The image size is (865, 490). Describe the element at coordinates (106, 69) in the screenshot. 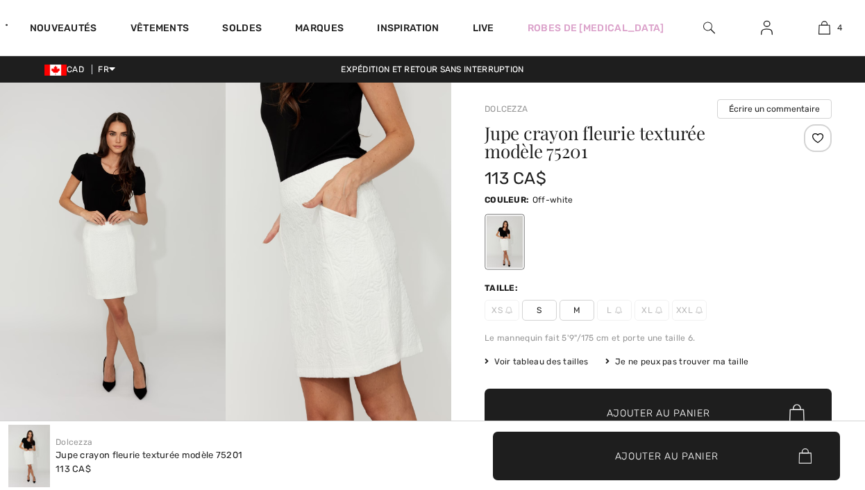

I see `span: FR` at that location.